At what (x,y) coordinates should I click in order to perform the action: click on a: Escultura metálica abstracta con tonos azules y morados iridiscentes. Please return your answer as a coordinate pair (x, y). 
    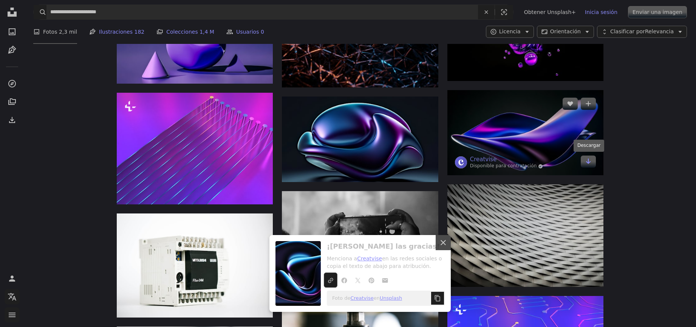
    Looking at the image, I should click on (360, 139).